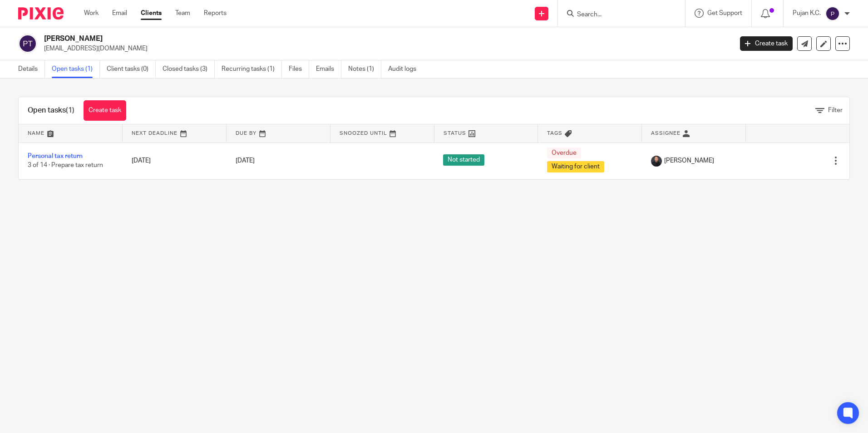 This screenshot has height=433, width=868. Describe the element at coordinates (120, 13) in the screenshot. I see `a: Email` at that location.